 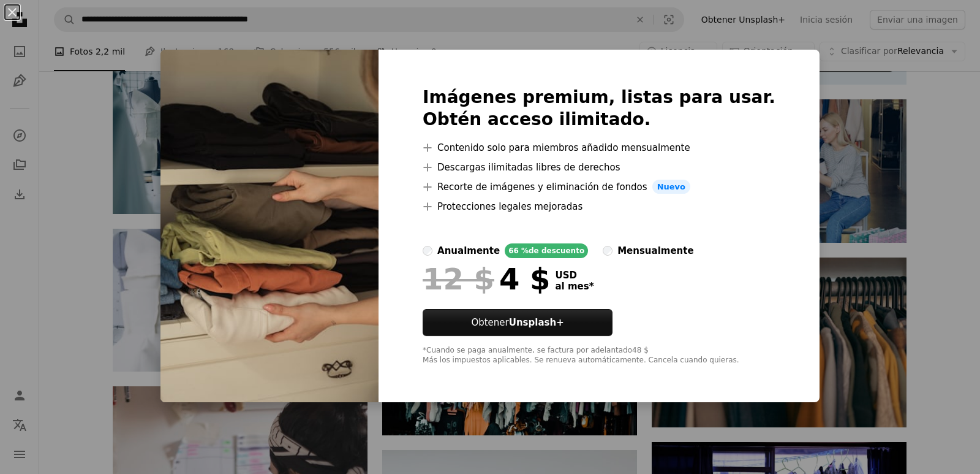 I want to click on input: mensualmente, so click(x=608, y=251).